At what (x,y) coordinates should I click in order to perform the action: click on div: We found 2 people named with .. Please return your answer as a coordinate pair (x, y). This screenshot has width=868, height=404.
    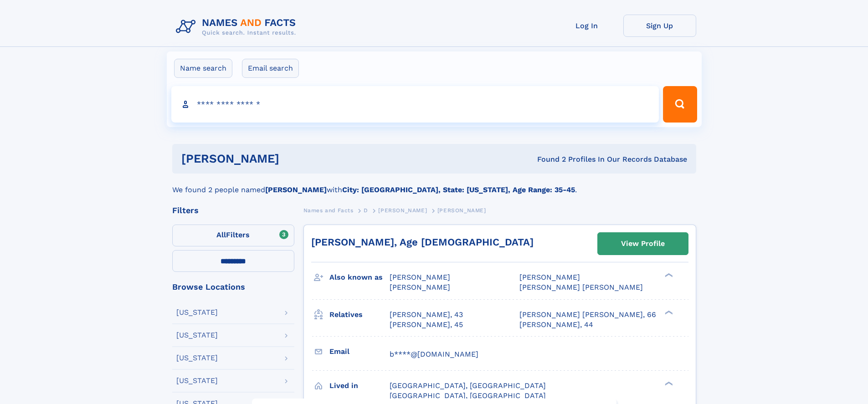
    Looking at the image, I should click on (434, 185).